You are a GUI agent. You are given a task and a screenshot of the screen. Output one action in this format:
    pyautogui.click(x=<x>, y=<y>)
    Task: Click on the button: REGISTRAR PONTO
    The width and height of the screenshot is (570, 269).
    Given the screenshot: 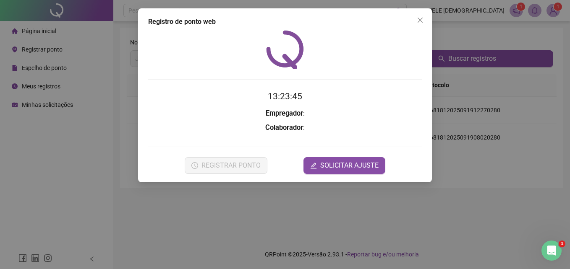 What is the action you would take?
    pyautogui.click(x=226, y=166)
    